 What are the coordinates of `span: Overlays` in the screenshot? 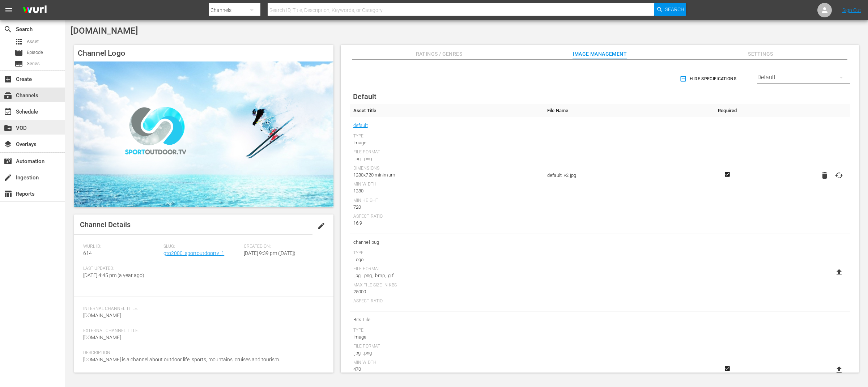 It's located at (8, 144).